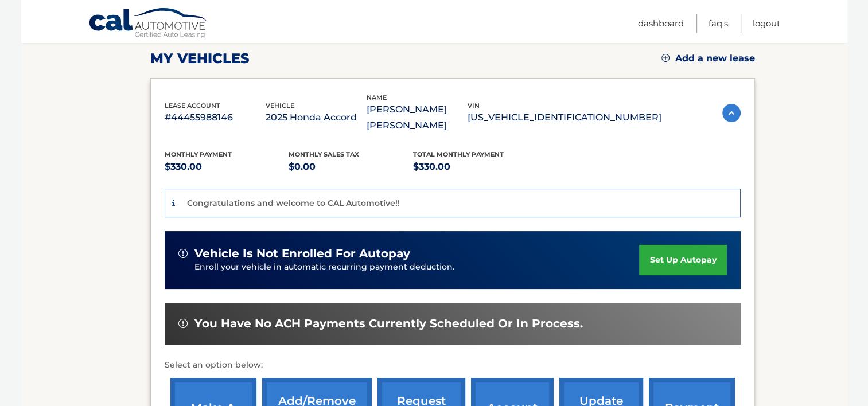 This screenshot has width=868, height=406. What do you see at coordinates (417, 267) in the screenshot?
I see `p: Enroll your vehicle in automatic recurring payment deduction.` at bounding box center [417, 267].